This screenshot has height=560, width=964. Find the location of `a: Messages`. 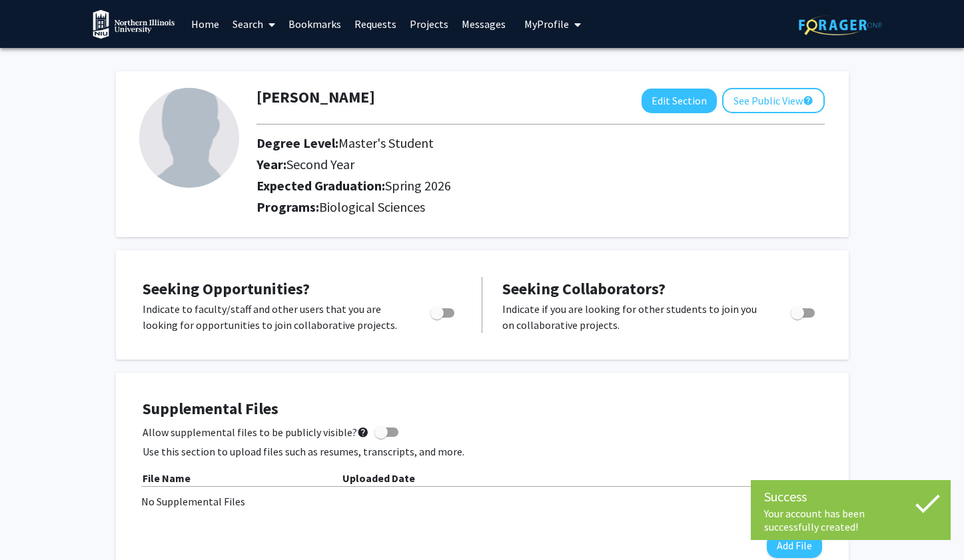

a: Messages is located at coordinates (484, 24).